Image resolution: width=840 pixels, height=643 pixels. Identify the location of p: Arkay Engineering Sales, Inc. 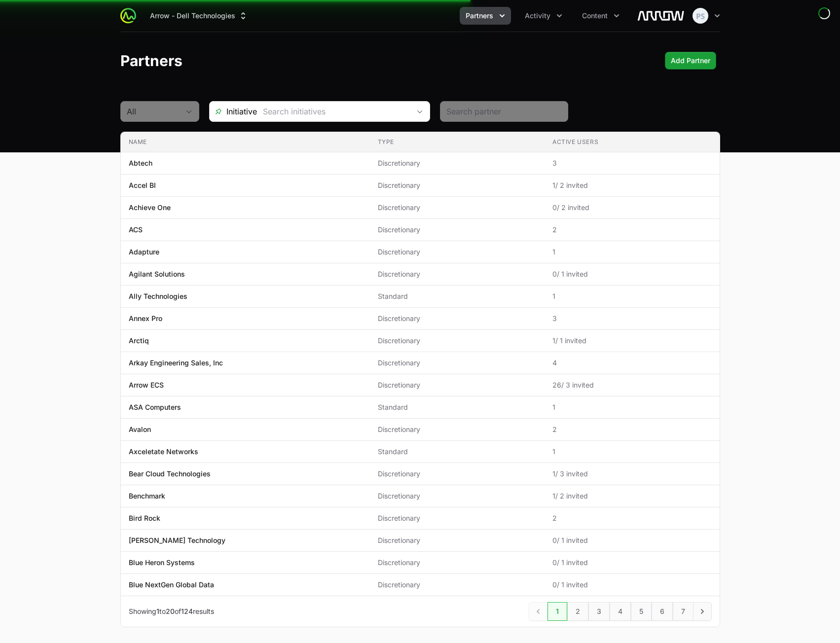
(175, 363).